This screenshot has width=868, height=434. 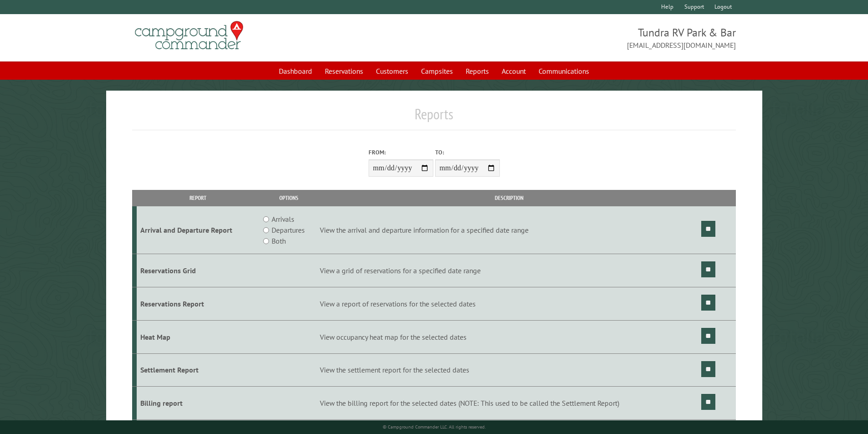 I want to click on label: Departures, so click(x=288, y=230).